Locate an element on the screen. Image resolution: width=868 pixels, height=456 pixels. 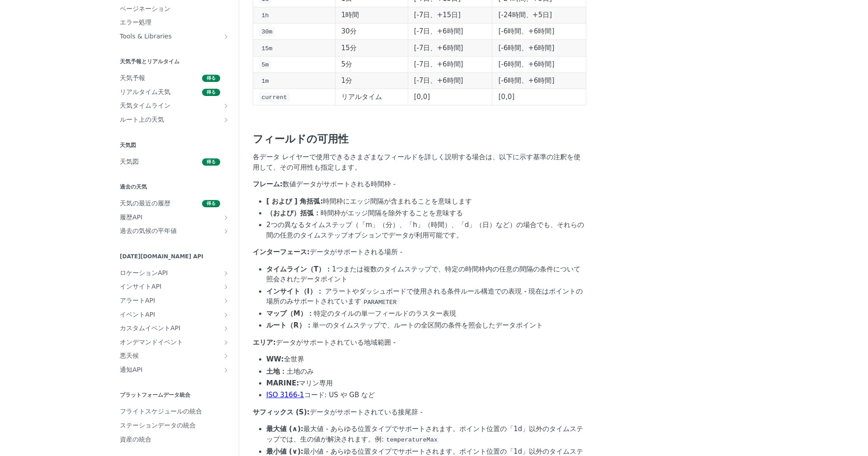
font: 天気の最近の履歴 is located at coordinates (145, 203).